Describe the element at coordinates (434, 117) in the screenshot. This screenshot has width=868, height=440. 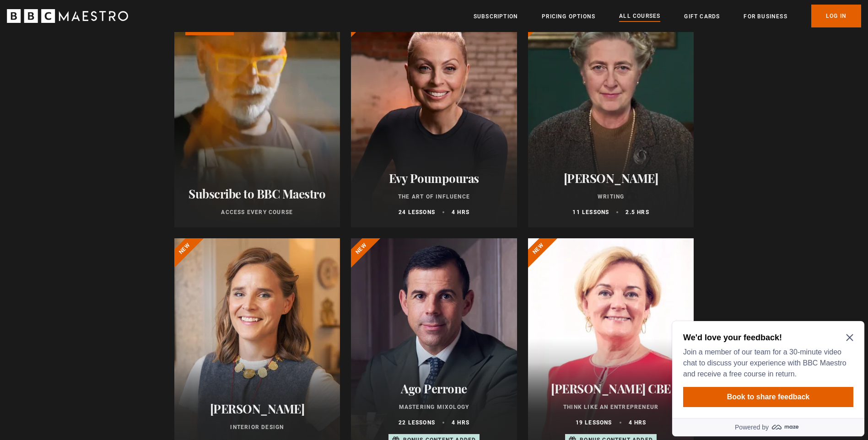
I see `a: Evy Poumpouras The Art of Influence 24 lessons 4 hrs New` at that location.